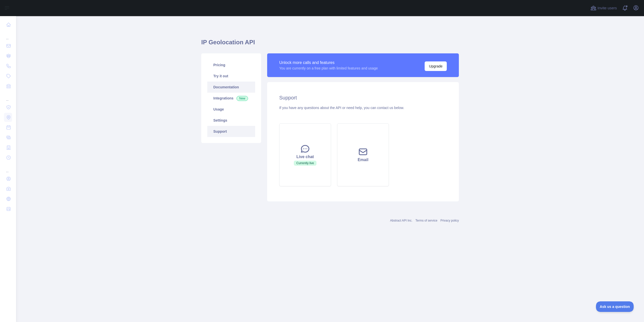  Describe the element at coordinates (330, 44) in the screenshot. I see `h1: IP Geolocation API` at that location.